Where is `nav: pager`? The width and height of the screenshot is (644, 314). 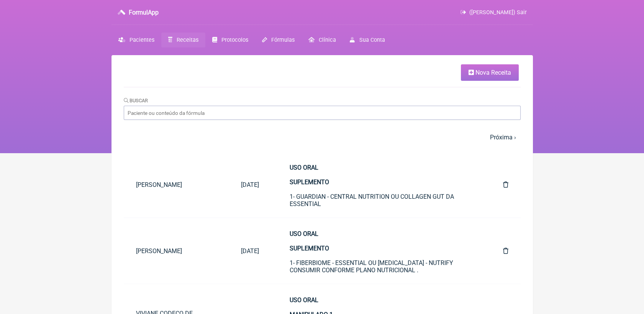 nav: pager is located at coordinates (322, 137).